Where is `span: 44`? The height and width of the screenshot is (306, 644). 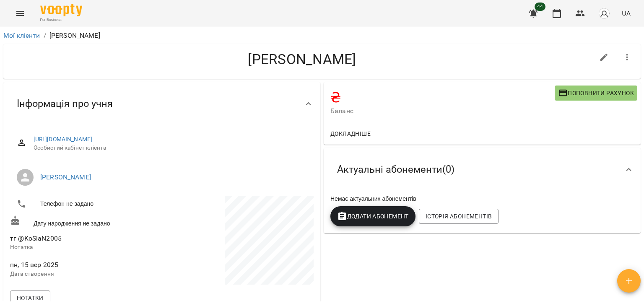 span: 44 is located at coordinates (540, 7).